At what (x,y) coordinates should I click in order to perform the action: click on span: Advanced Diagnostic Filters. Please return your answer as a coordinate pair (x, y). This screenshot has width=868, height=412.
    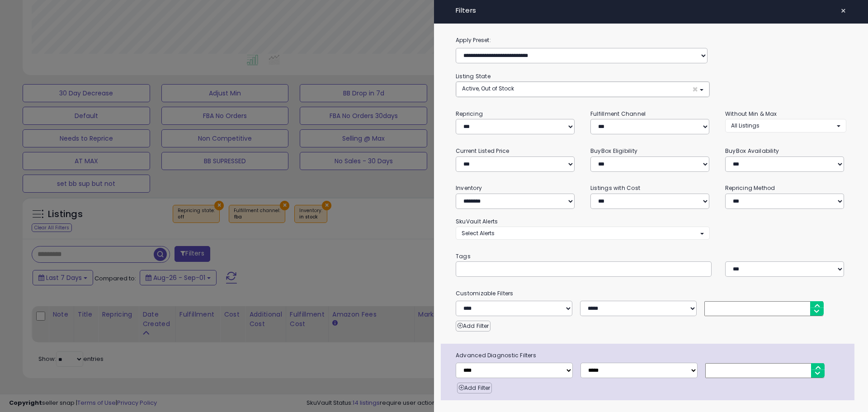
    Looking at the image, I should click on (651, 356).